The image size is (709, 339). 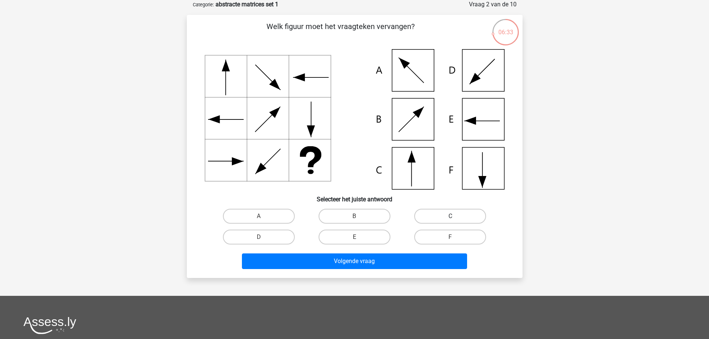 What do you see at coordinates (203, 4) in the screenshot?
I see `small: Categorie:` at bounding box center [203, 4].